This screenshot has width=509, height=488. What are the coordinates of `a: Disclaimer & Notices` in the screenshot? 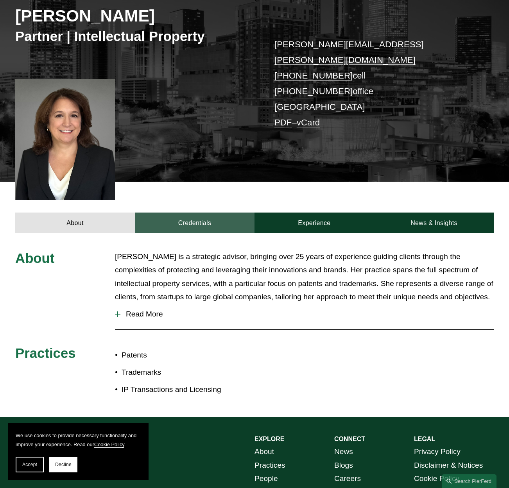 It's located at (448, 465).